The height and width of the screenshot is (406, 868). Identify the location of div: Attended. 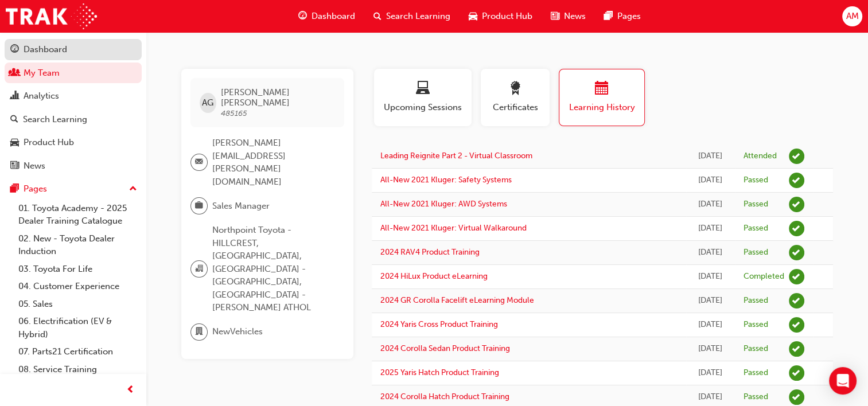
(760, 156).